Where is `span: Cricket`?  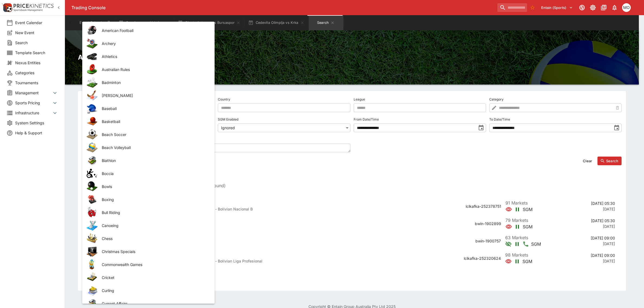 span: Cricket is located at coordinates (154, 277).